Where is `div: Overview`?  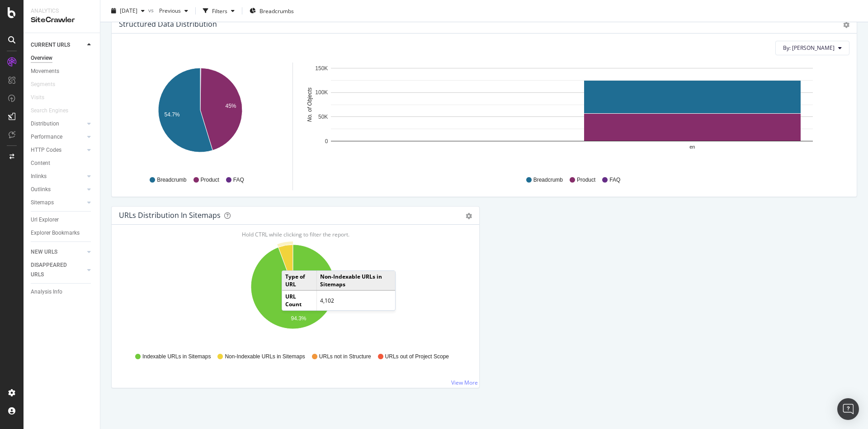 div: Overview is located at coordinates (41, 58).